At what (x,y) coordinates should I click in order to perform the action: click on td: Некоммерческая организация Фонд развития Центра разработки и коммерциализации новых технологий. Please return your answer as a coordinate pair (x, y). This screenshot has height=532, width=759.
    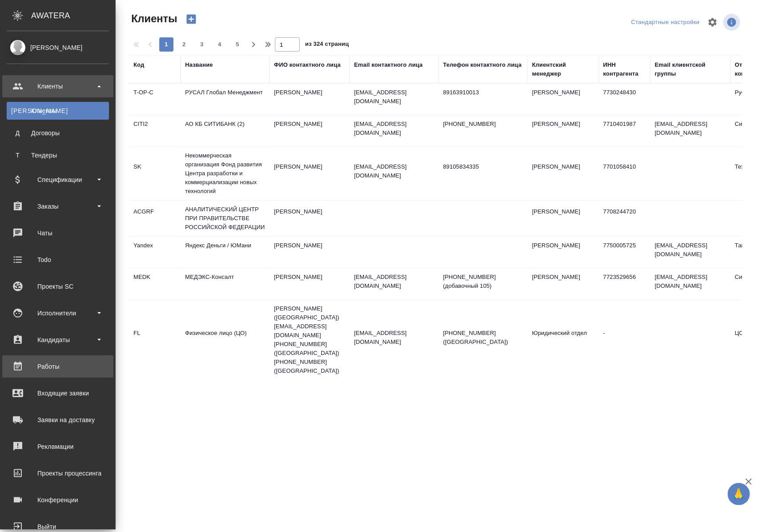
    Looking at the image, I should click on (225, 174).